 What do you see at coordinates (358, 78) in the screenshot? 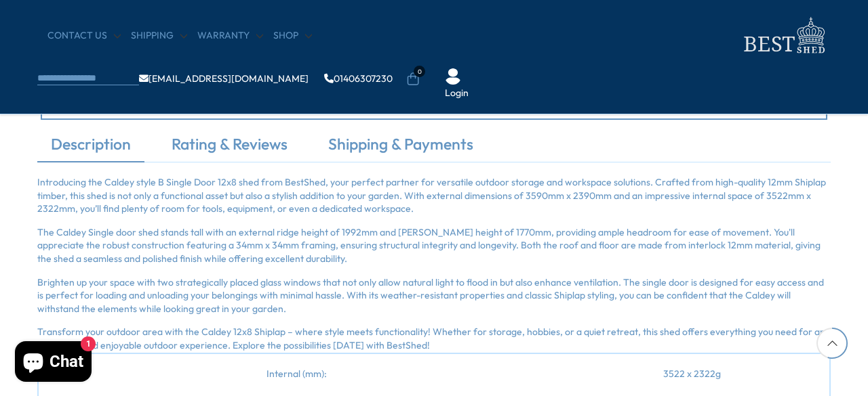
I see `a: 01406307230` at bounding box center [358, 78].